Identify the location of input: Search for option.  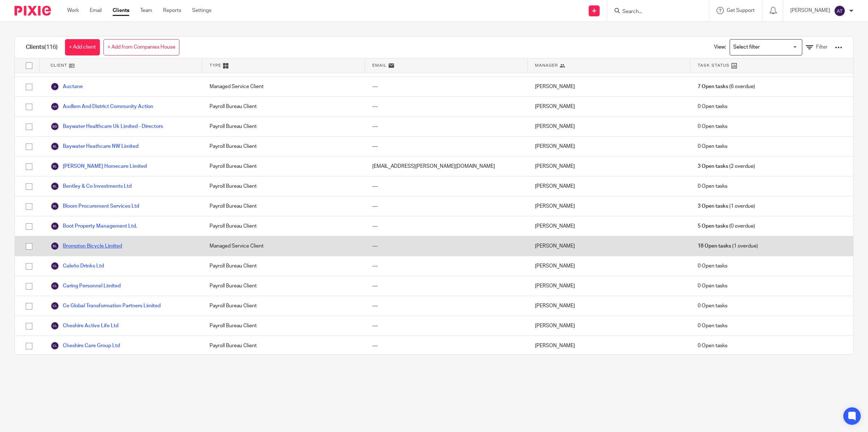
(764, 47).